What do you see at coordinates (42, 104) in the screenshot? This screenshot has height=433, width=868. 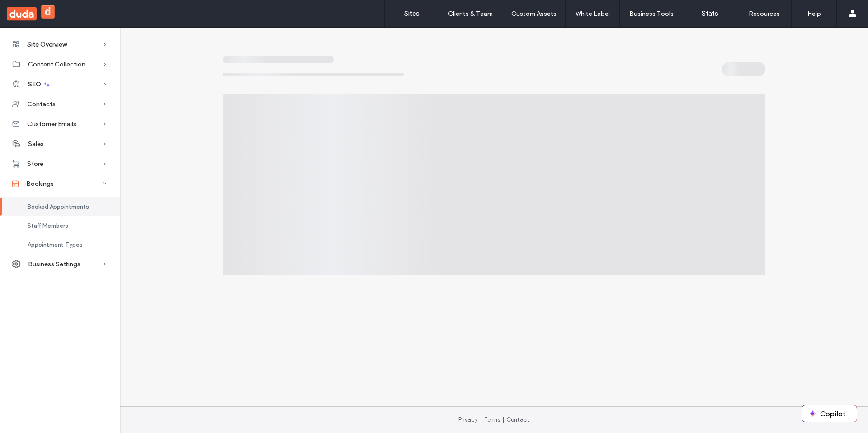 I see `span: Contacts` at bounding box center [42, 104].